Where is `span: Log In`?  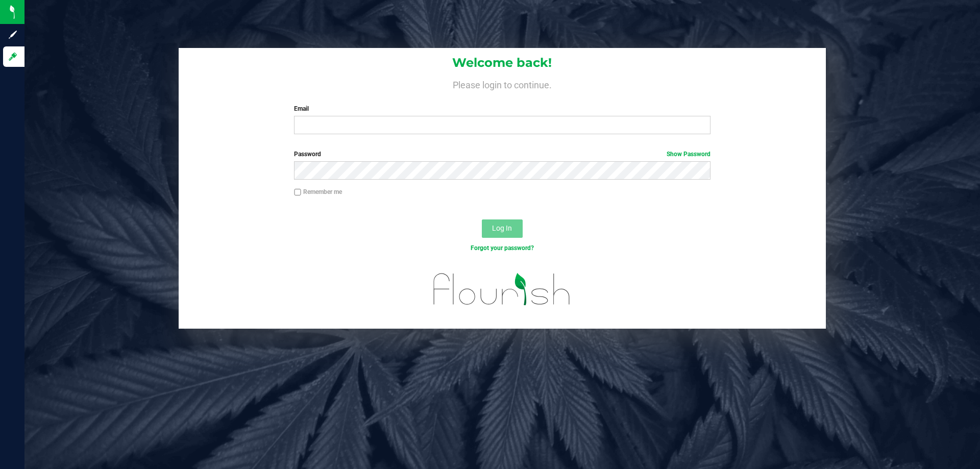 span: Log In is located at coordinates (502, 228).